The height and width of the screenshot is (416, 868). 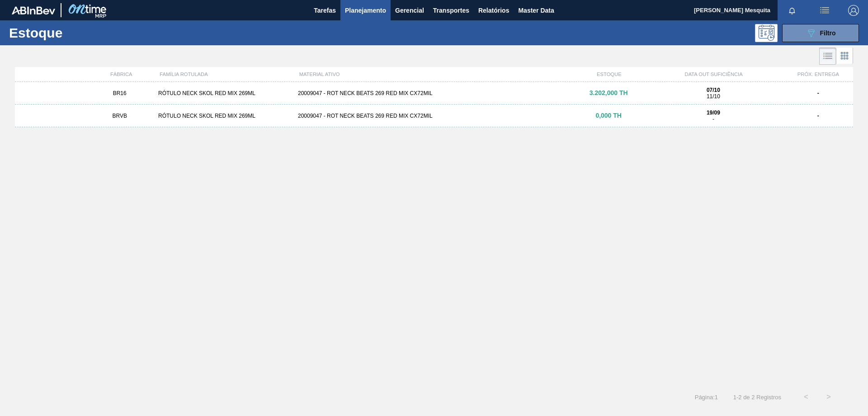 What do you see at coordinates (766, 33) in the screenshot?
I see `div: Pogramando: nenhum usuário selecionado` at bounding box center [766, 33].